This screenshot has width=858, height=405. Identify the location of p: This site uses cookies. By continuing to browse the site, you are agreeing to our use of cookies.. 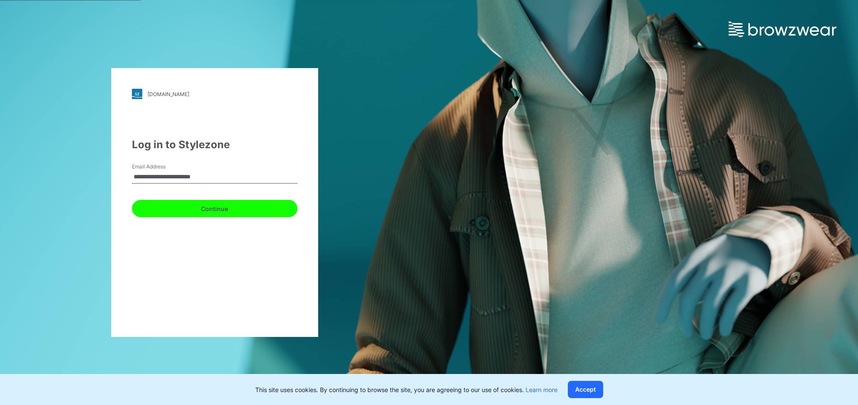
(406, 390).